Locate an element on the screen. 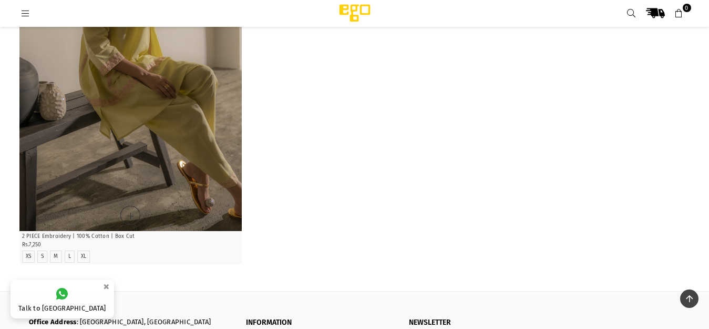 Image resolution: width=709 pixels, height=329 pixels. label: L is located at coordinates (69, 256).